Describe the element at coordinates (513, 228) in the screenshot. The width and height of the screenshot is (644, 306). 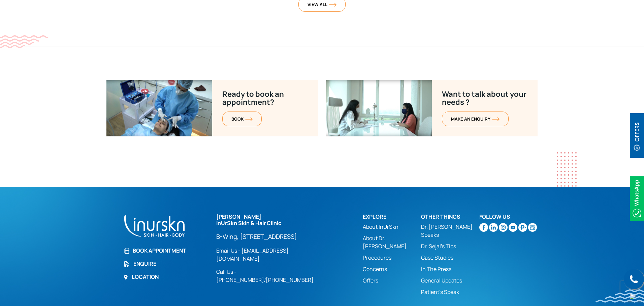
I see `img: youtube` at that location.